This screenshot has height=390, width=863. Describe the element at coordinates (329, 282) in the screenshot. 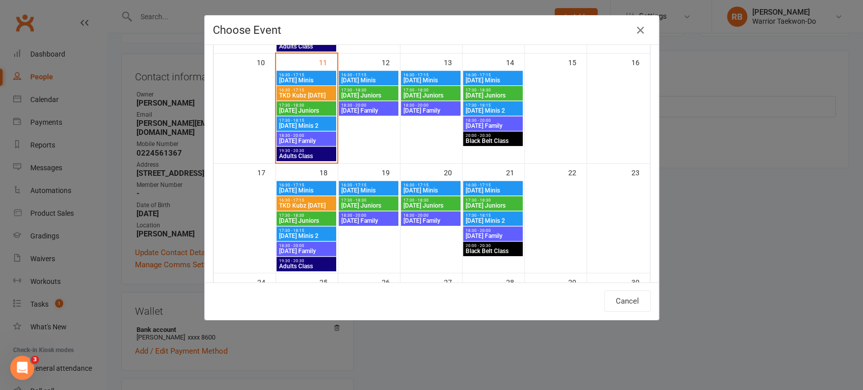

I see `div: 25` at that location.